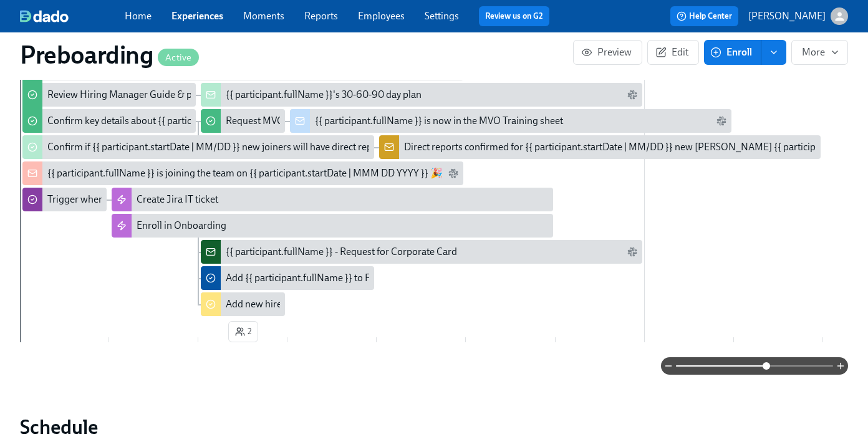 This screenshot has width=868, height=447. Describe the element at coordinates (672, 52) in the screenshot. I see `a: Edit` at that location.